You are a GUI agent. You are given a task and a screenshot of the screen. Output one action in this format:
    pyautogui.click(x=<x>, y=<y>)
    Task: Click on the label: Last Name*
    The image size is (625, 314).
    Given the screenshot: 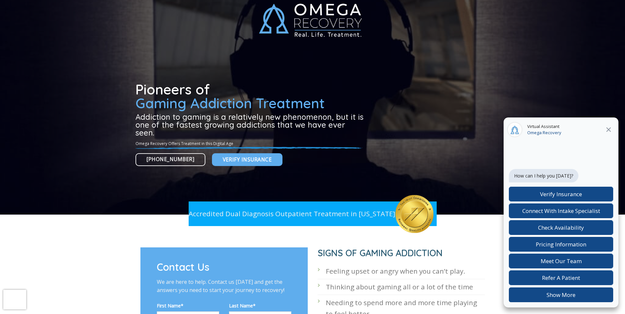 What is the action you would take?
    pyautogui.click(x=260, y=305)
    